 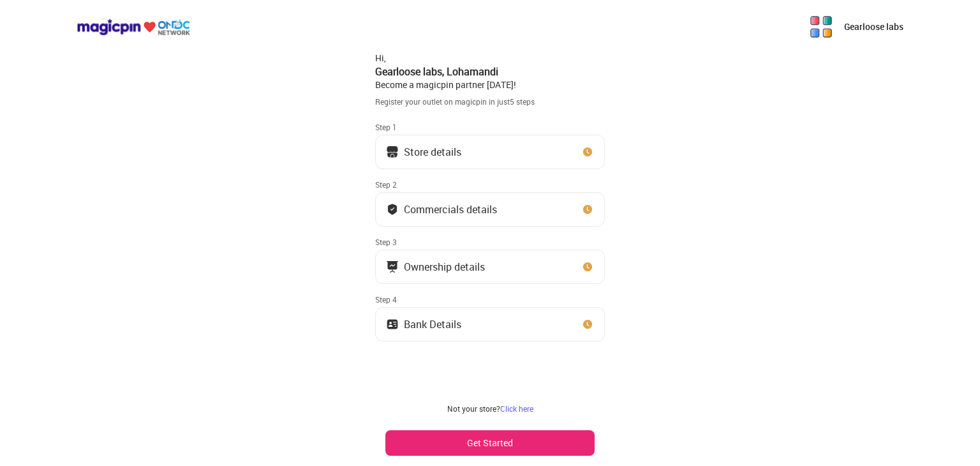 What do you see at coordinates (517, 408) in the screenshot?
I see `a: Click here` at bounding box center [517, 408].